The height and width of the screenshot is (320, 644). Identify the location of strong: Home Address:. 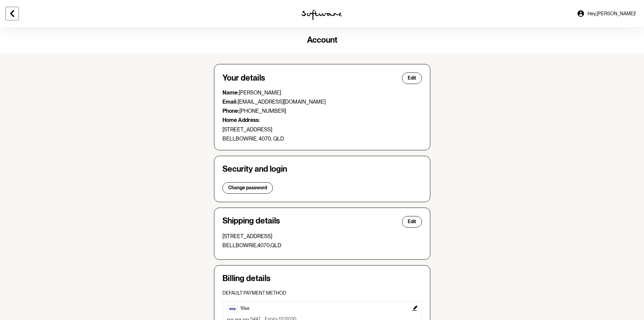
(241, 120).